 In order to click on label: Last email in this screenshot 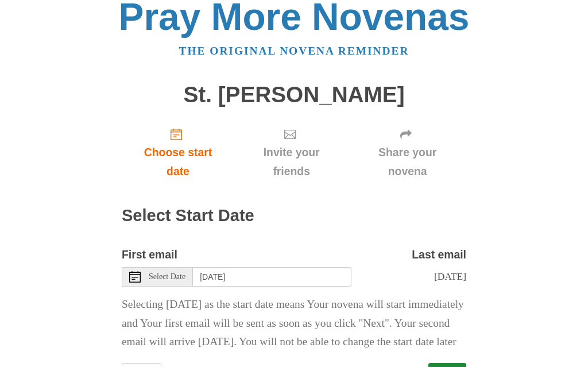, I will do `click(439, 254)`.